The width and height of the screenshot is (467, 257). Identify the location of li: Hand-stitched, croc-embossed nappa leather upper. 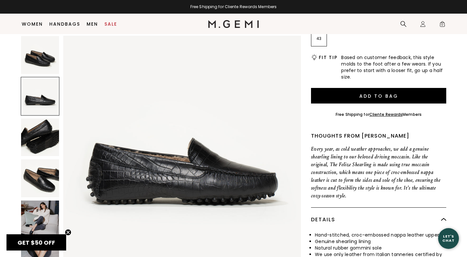
(380, 235).